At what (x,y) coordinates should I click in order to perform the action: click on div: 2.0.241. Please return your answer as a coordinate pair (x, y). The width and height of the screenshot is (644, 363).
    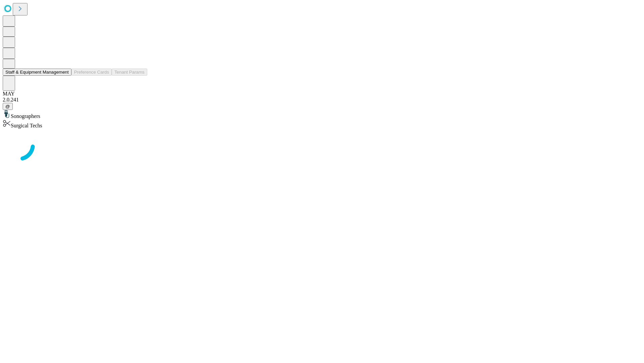
    Looking at the image, I should click on (322, 100).